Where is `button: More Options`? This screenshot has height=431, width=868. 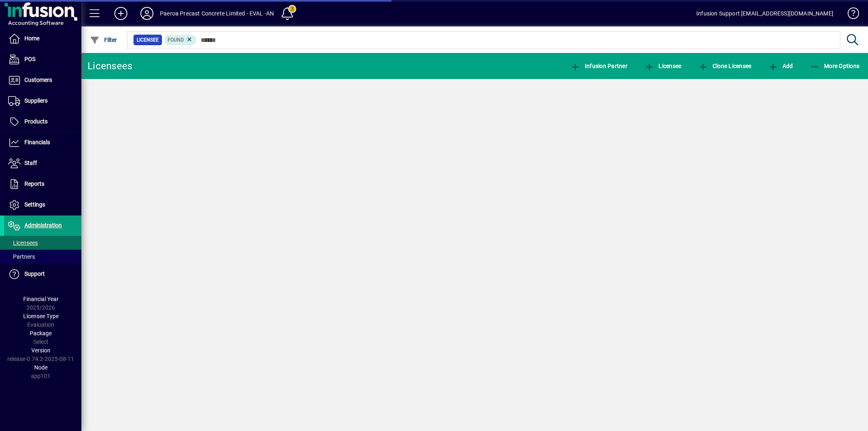 button: More Options is located at coordinates (835, 66).